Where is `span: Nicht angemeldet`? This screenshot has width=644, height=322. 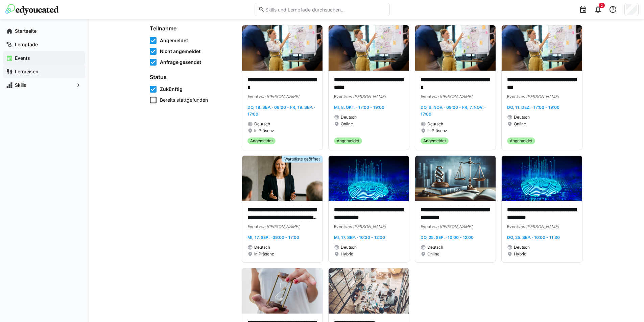 span: Nicht angemeldet is located at coordinates (180, 51).